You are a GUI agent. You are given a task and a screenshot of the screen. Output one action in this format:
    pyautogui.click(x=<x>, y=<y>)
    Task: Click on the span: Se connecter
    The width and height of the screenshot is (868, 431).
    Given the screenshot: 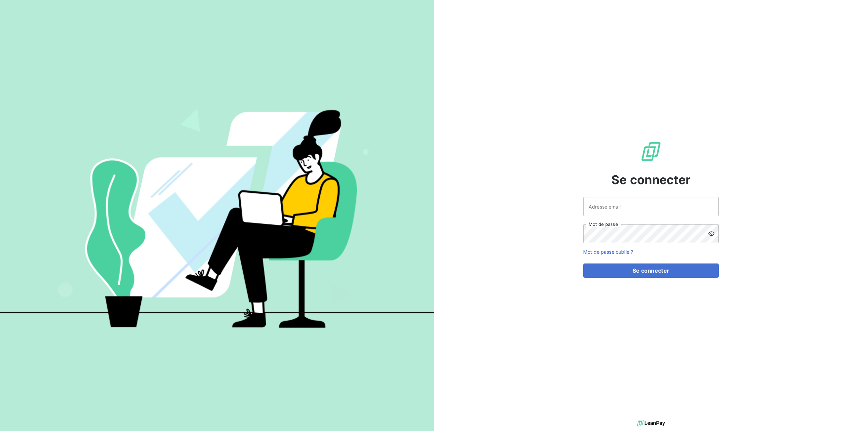 What is the action you would take?
    pyautogui.click(x=651, y=180)
    